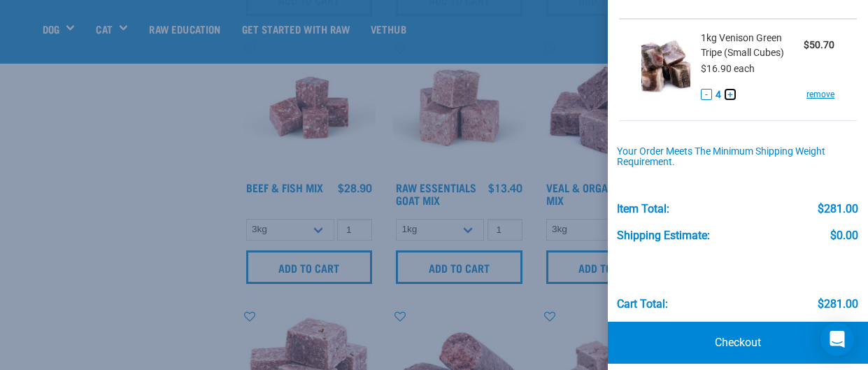 The image size is (868, 370). I want to click on a: remove, so click(820, 94).